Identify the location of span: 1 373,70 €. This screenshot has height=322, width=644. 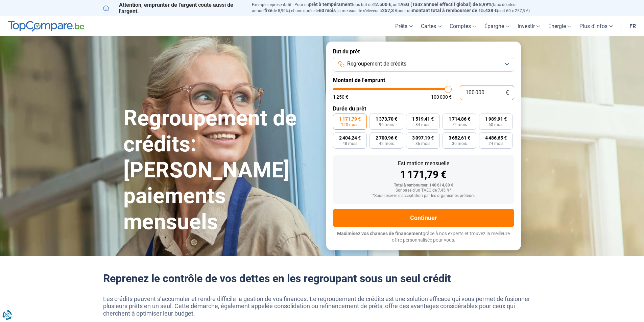
(387, 119).